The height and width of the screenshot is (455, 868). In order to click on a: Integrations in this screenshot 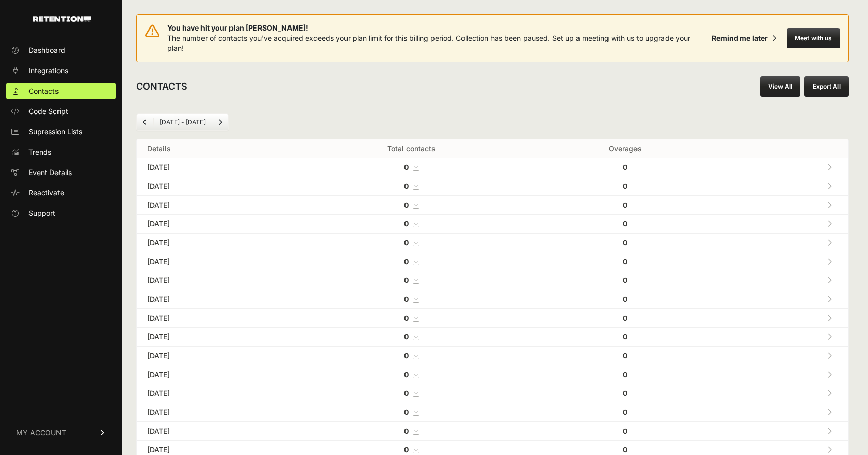, I will do `click(61, 71)`.